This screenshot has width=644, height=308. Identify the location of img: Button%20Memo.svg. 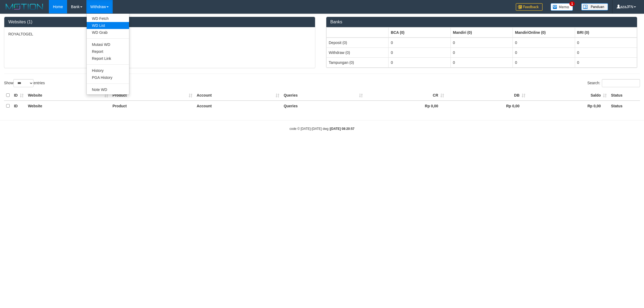
(562, 7).